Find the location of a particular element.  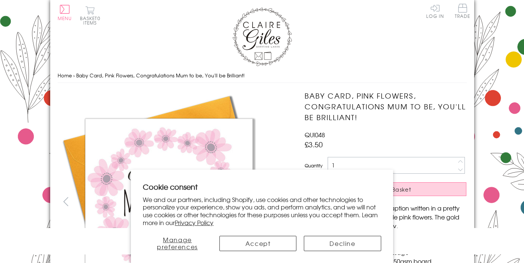

button: Decline is located at coordinates (342, 243).